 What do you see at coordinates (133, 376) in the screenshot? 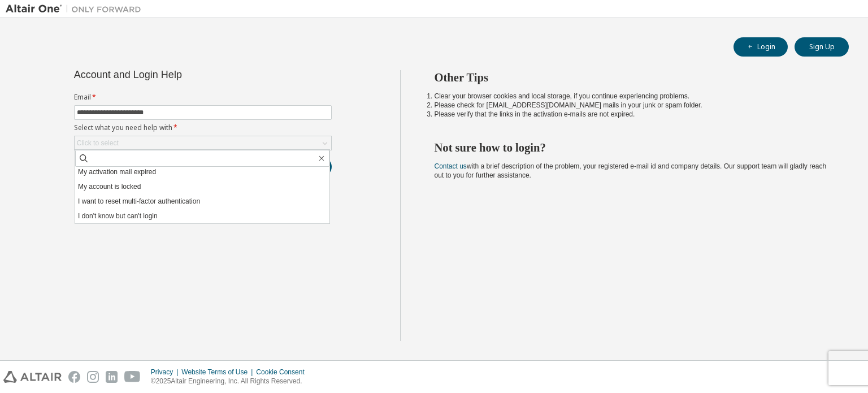
I see `img: youtube.svg` at bounding box center [133, 376].